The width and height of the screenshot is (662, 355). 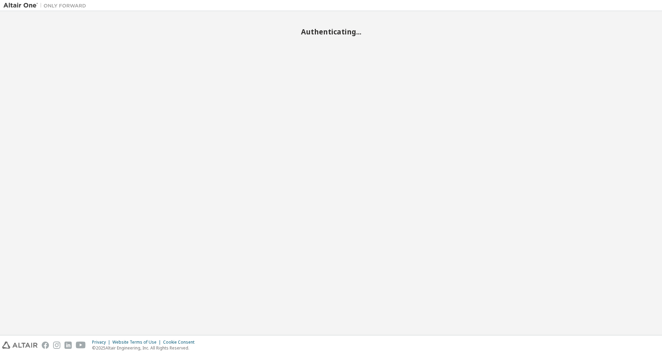 What do you see at coordinates (181, 343) in the screenshot?
I see `div: Cookie Consent` at bounding box center [181, 343].